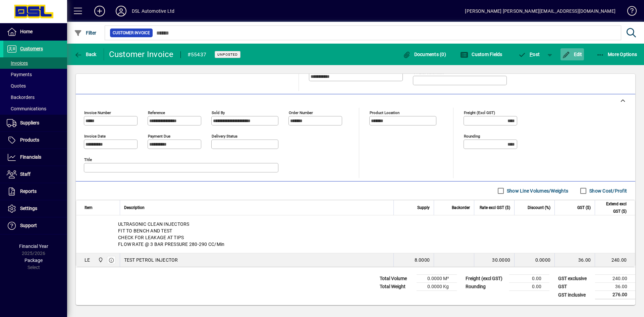 This screenshot has width=644, height=317. I want to click on span: GST ($), so click(584, 208).